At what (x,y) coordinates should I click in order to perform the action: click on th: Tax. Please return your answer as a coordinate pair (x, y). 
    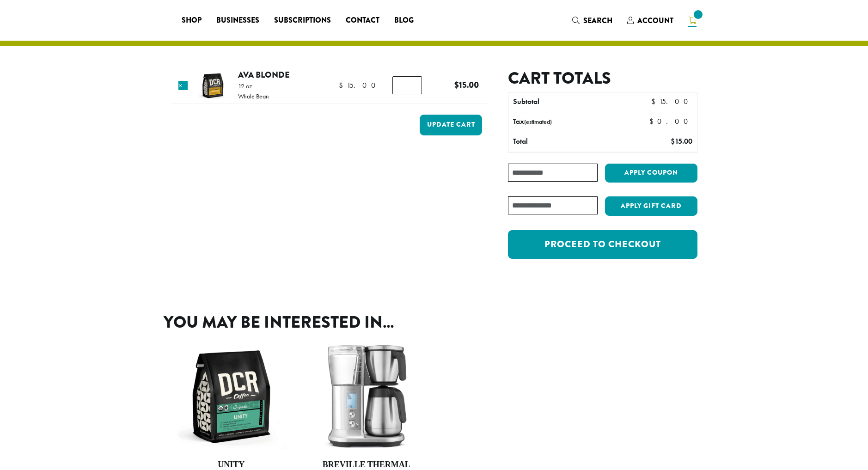
    Looking at the image, I should click on (575, 122).